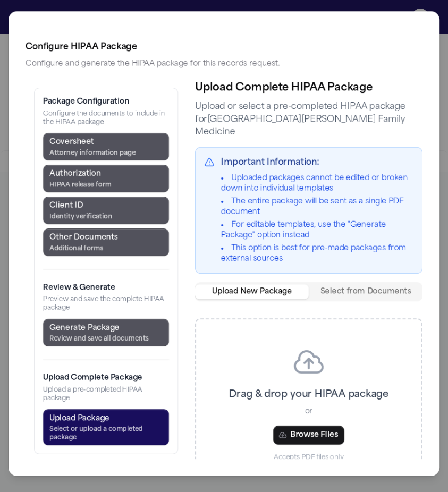 This screenshot has width=448, height=492. I want to click on button: Generate PackageReview and save all documents, so click(106, 333).